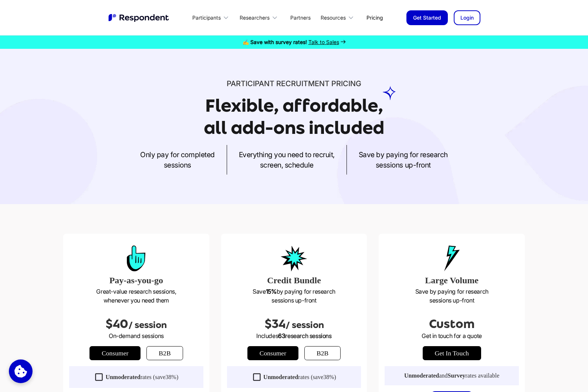 The image size is (588, 392). I want to click on span: research sessions, so click(308, 336).